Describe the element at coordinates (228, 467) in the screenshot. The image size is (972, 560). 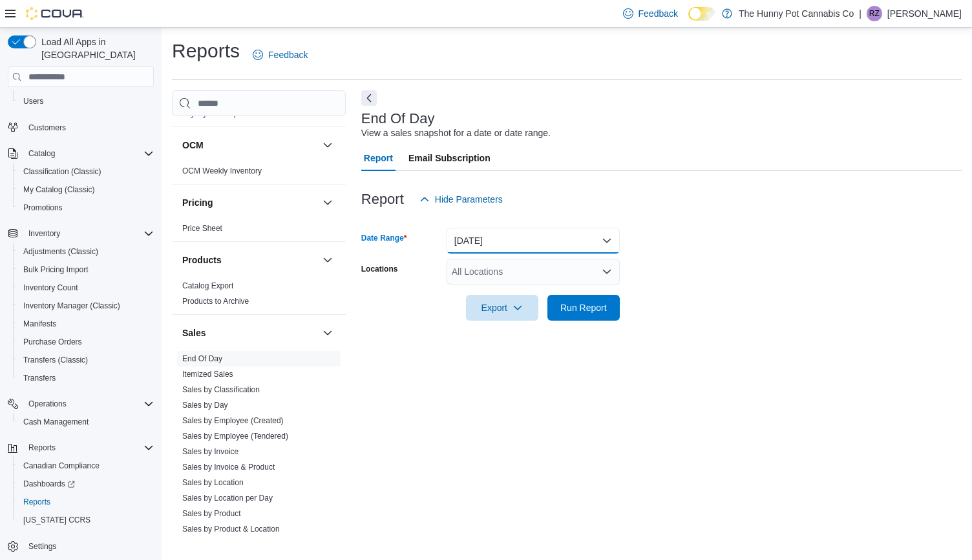
I see `a: Sales by Invoice & Product` at that location.